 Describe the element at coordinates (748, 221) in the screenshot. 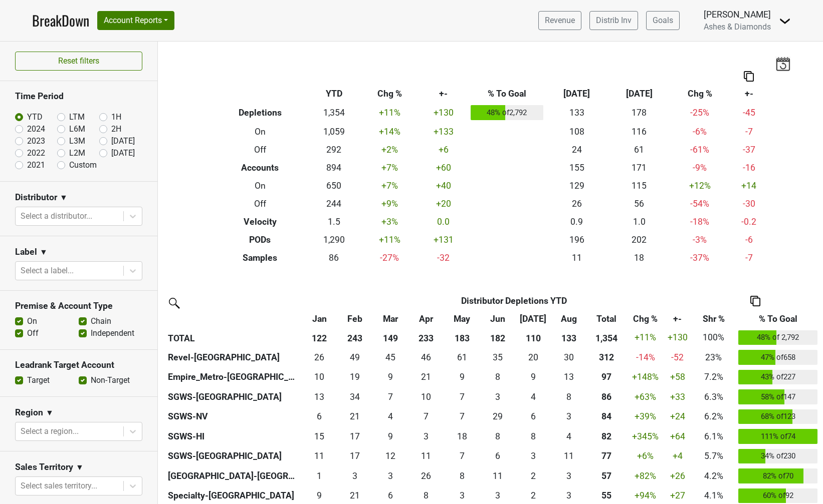

I see `td: -0.2` at that location.